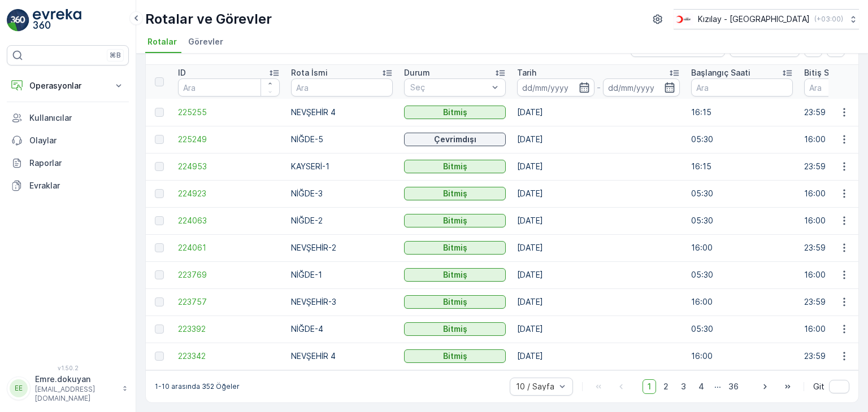  I want to click on button: Çevrimdışı, so click(455, 140).